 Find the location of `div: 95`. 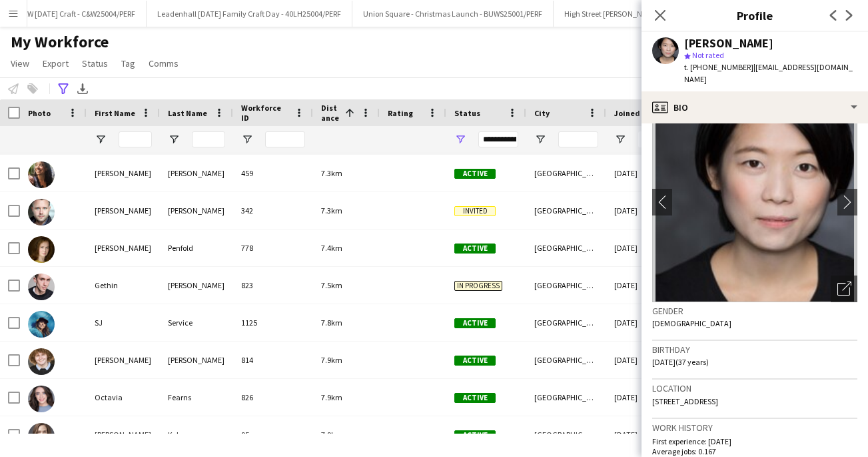

div: 95 is located at coordinates (273, 434).